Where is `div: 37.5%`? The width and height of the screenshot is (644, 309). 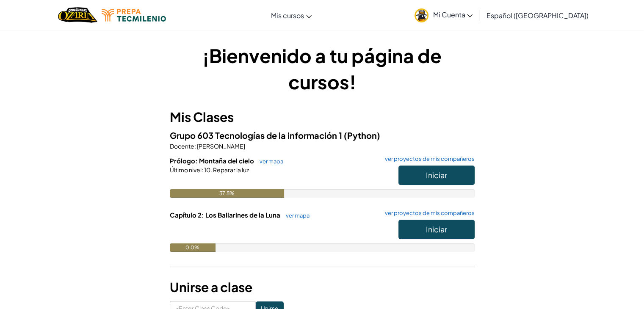
div: 37.5% is located at coordinates (227, 194).